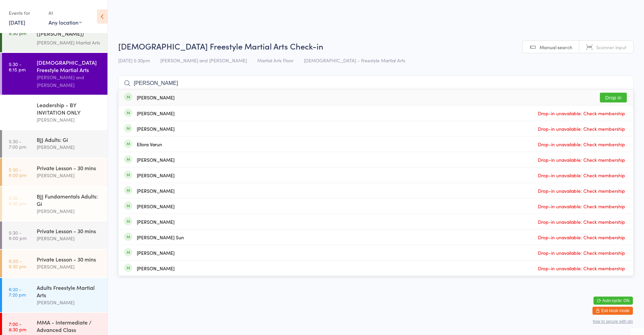 The height and width of the screenshot is (335, 644). Describe the element at coordinates (65, 13) in the screenshot. I see `div: At` at that location.